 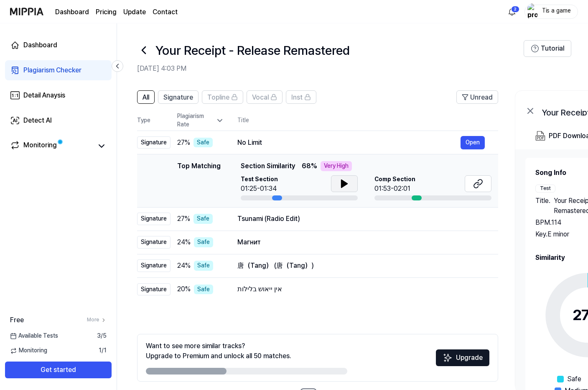 What do you see at coordinates (481, 97) in the screenshot?
I see `span: Unread` at bounding box center [481, 97].